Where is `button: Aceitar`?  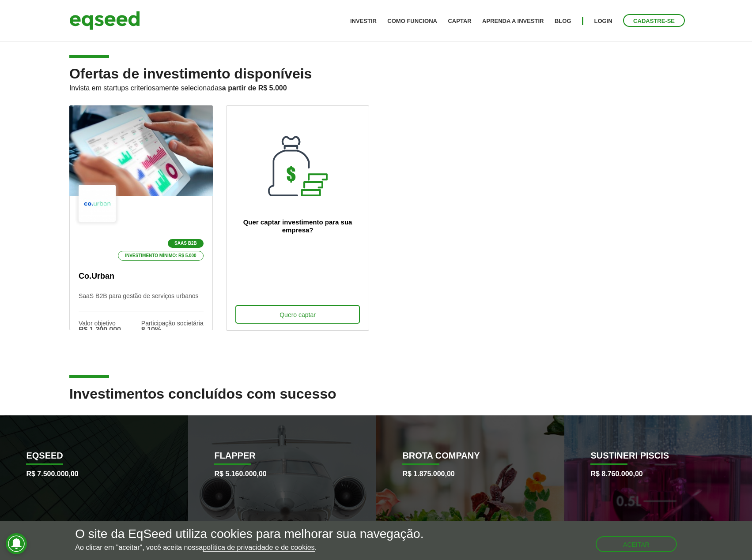
button: Aceitar is located at coordinates (636, 544).